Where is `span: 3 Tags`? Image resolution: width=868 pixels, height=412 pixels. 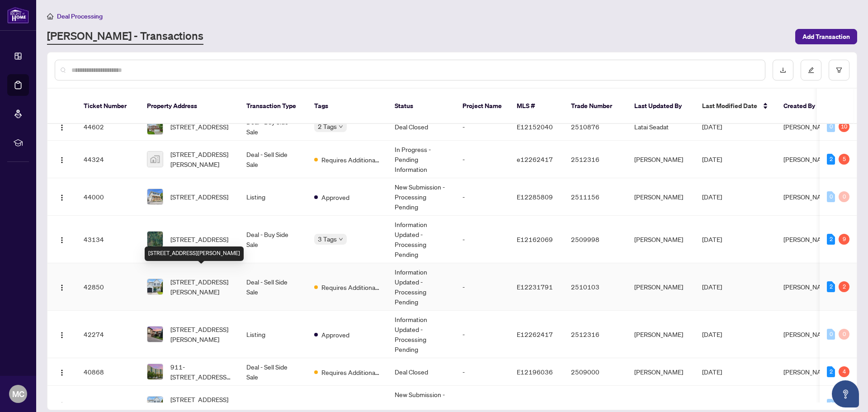 span: 3 Tags is located at coordinates (328, 239).